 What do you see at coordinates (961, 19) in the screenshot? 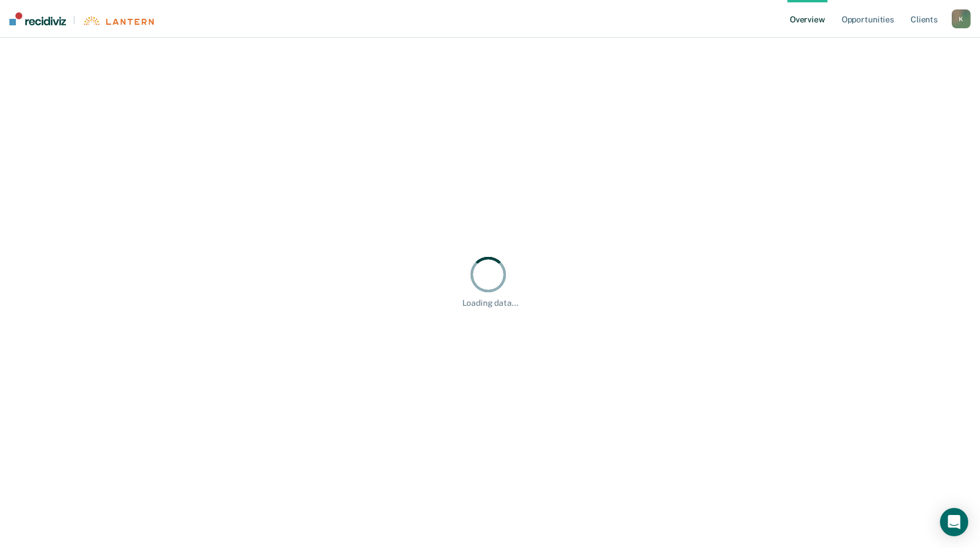
I see `div: K` at bounding box center [961, 19].